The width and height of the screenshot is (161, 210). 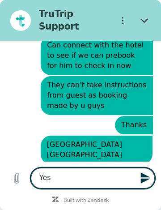 I want to click on button: Close, so click(x=145, y=21).